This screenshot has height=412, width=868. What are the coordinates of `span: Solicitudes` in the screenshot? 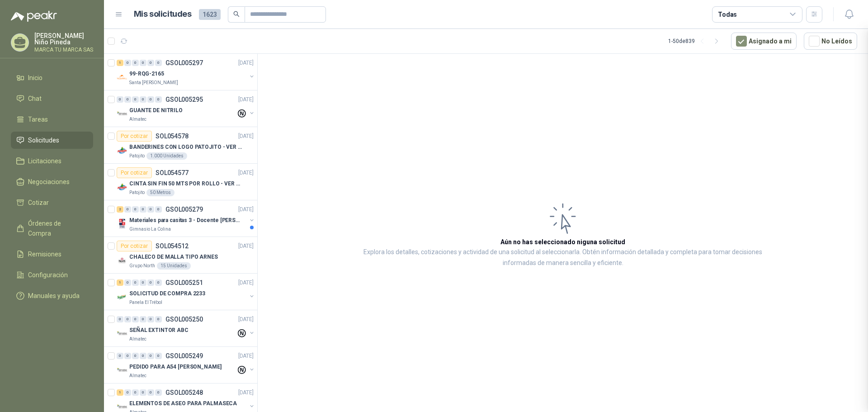 It's located at (43, 140).